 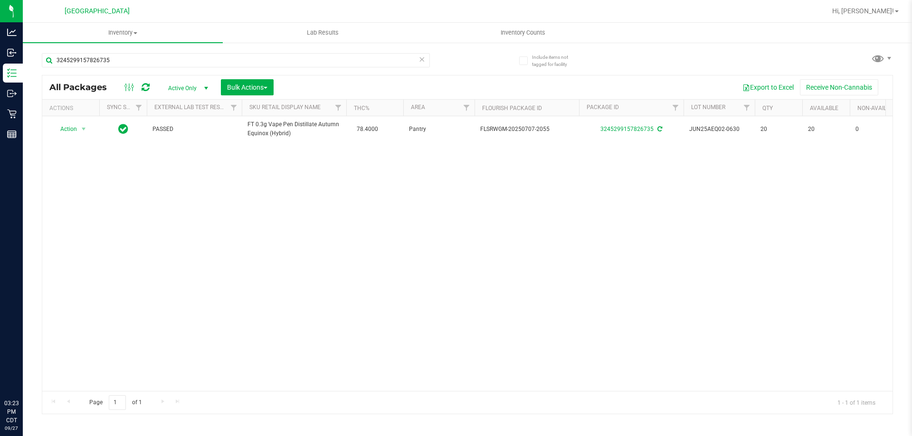 I want to click on span: Inventory, so click(x=122, y=33).